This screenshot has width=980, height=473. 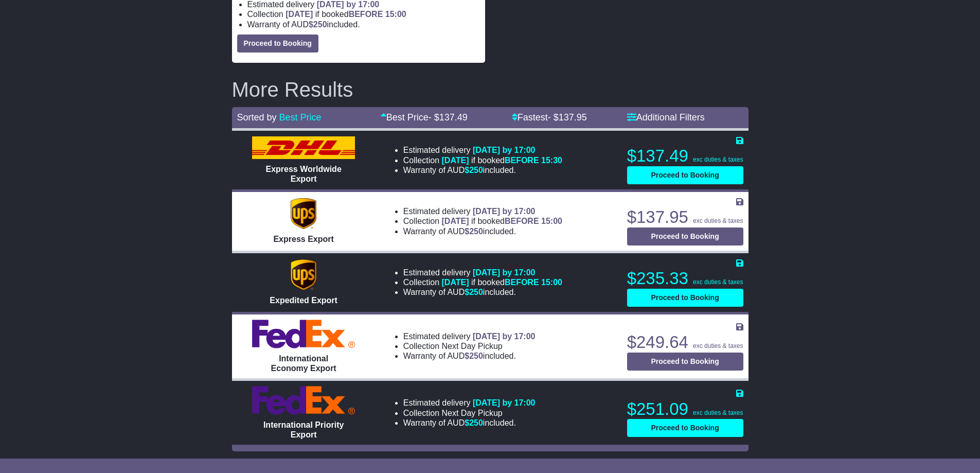 I want to click on p: $235.33, so click(x=685, y=279).